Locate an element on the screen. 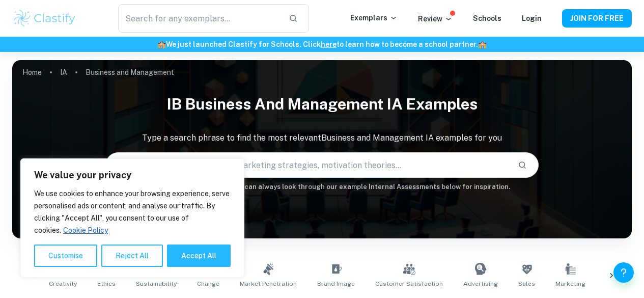 The height and width of the screenshot is (298, 644). p: Business and Management is located at coordinates (130, 72).